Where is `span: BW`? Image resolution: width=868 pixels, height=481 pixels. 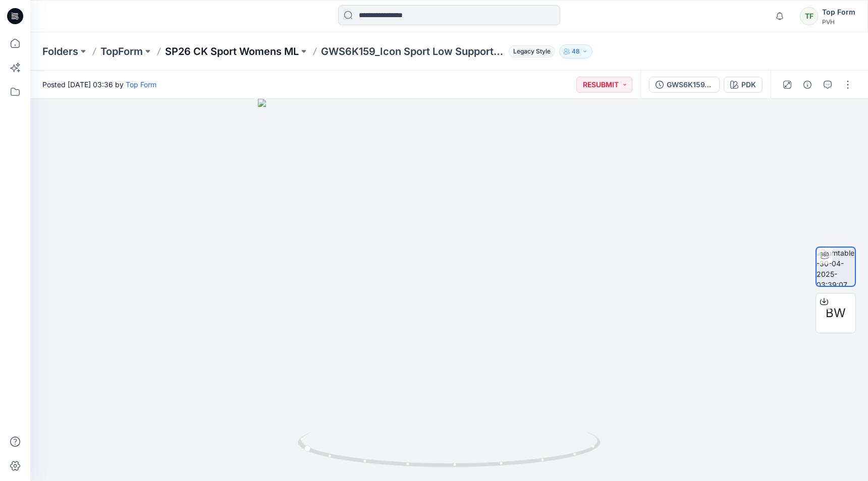
span: BW is located at coordinates (836, 313).